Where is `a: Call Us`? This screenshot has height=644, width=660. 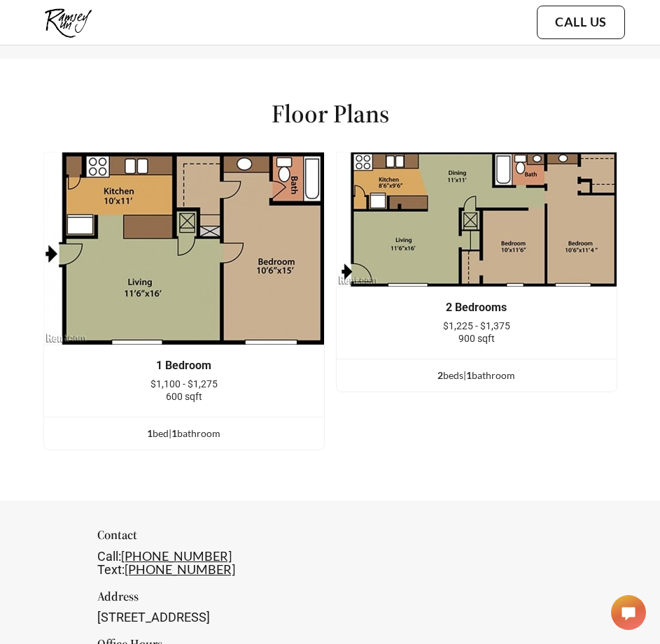
a: Call Us is located at coordinates (581, 23).